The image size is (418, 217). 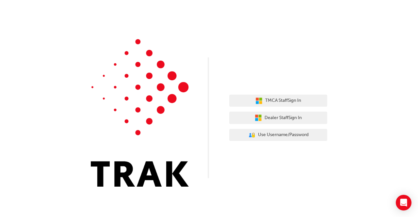 What do you see at coordinates (279, 118) in the screenshot?
I see `button: Dealer StaffSign In` at bounding box center [279, 118].